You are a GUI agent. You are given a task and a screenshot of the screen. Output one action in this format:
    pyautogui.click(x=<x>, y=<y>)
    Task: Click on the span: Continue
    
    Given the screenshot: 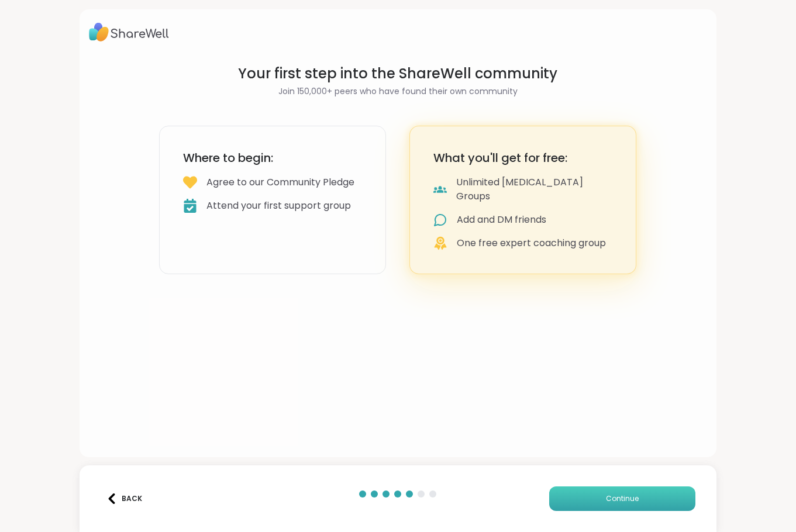 What is the action you would take?
    pyautogui.click(x=622, y=499)
    